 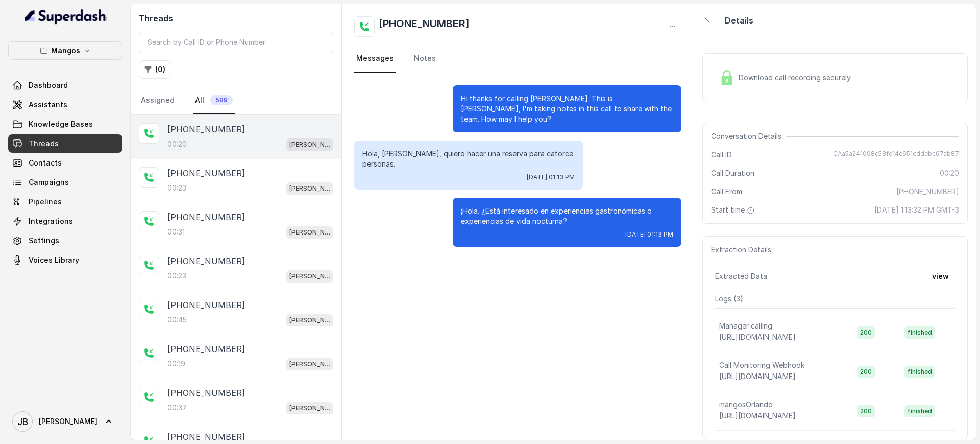 What do you see at coordinates (746, 405) in the screenshot?
I see `p: mangosOrlando` at bounding box center [746, 405].